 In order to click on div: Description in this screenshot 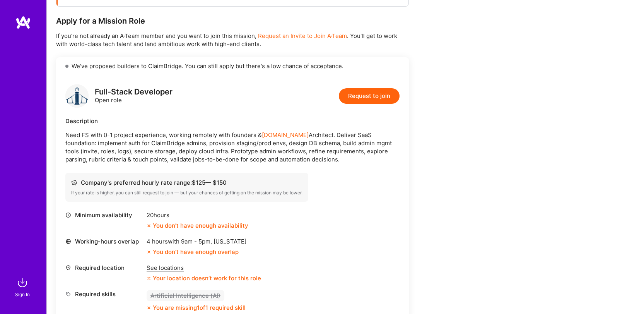, I will do `click(232, 121)`.